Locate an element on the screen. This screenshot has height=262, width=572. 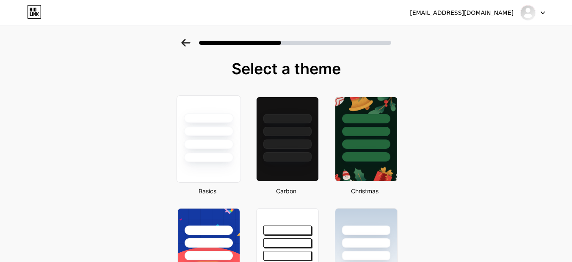
div: Select a theme is located at coordinates (286, 69).